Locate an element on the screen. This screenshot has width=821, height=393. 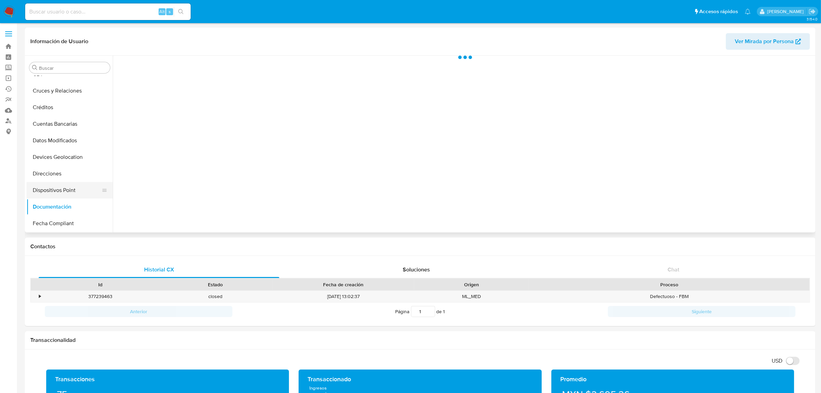
h1: Información de Usuario is located at coordinates (59, 41).